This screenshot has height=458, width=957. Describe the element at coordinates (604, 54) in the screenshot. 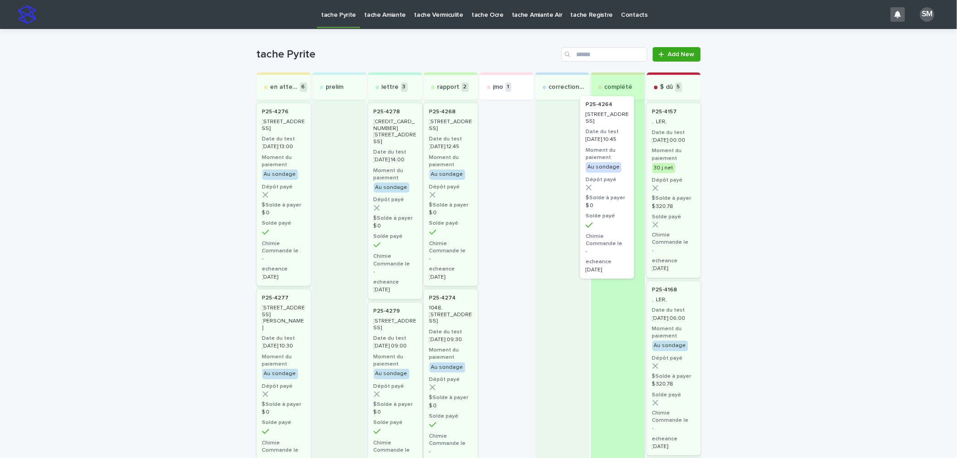

I see `div: Search` at that location.